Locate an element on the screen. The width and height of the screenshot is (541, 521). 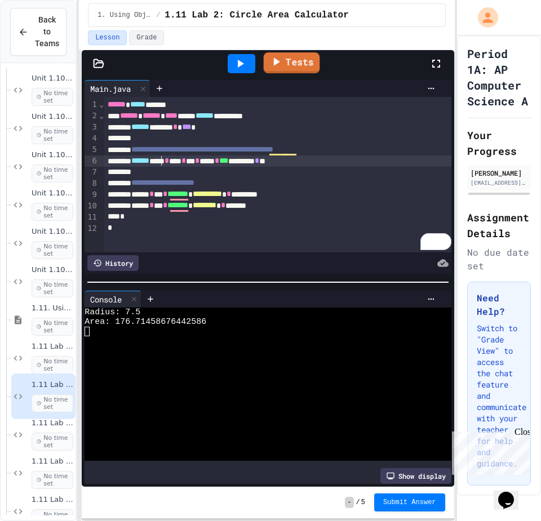
span: 1.11. Using the Math Class is located at coordinates (52, 308).